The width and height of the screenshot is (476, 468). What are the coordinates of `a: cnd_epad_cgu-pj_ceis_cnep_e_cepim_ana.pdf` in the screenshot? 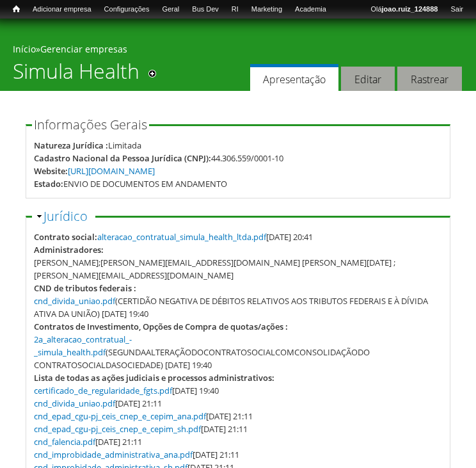 It's located at (120, 417).